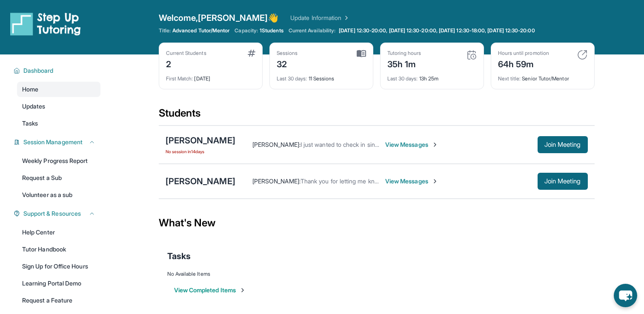  What do you see at coordinates (186, 63) in the screenshot?
I see `div: 2` at bounding box center [186, 63].